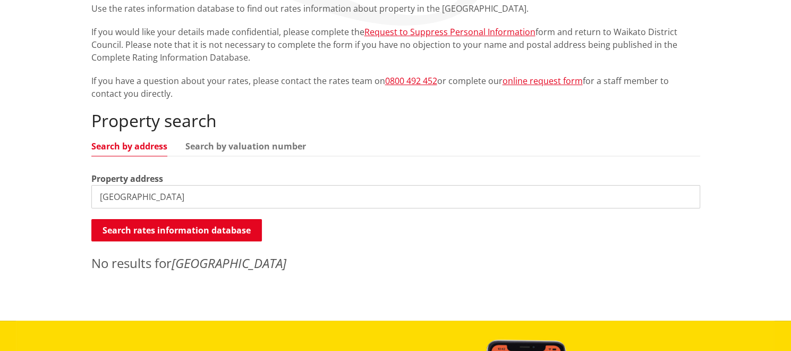 Image resolution: width=791 pixels, height=351 pixels. I want to click on input: e.g. Duke Street NGARUAWAHIA, so click(396, 197).